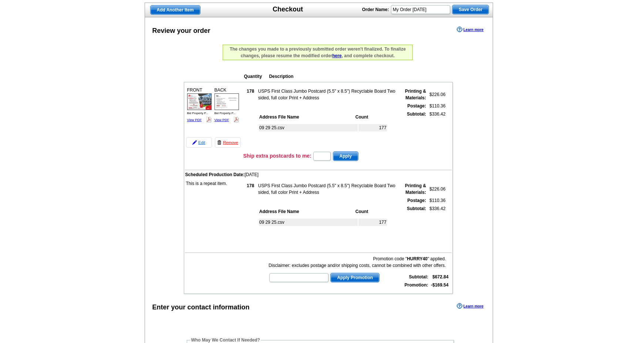 This screenshot has height=343, width=644. What do you see at coordinates (440, 285) in the screenshot?
I see `strong: -$169.54` at bounding box center [440, 285].